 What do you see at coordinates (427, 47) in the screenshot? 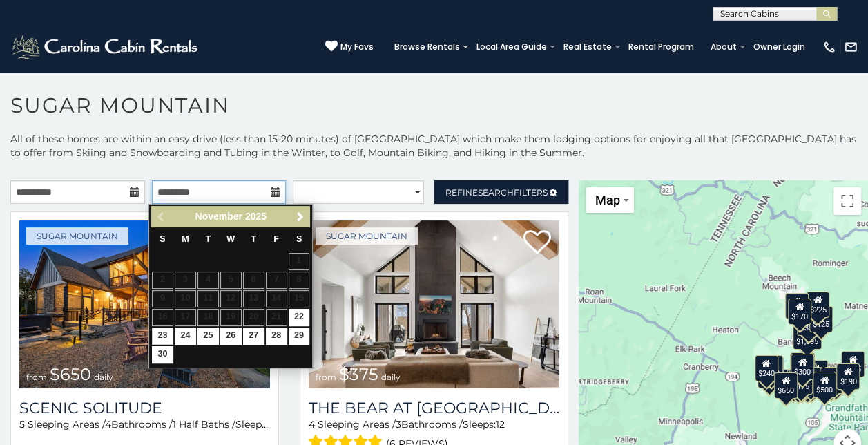
I see `a: Browse Rentals` at bounding box center [427, 47].